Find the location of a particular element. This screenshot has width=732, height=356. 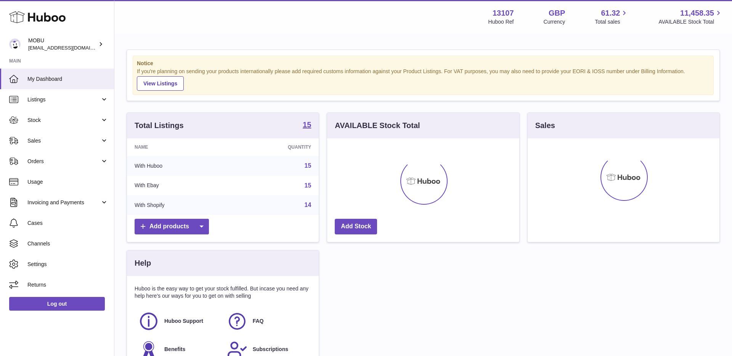

th: Name is located at coordinates (178, 147).